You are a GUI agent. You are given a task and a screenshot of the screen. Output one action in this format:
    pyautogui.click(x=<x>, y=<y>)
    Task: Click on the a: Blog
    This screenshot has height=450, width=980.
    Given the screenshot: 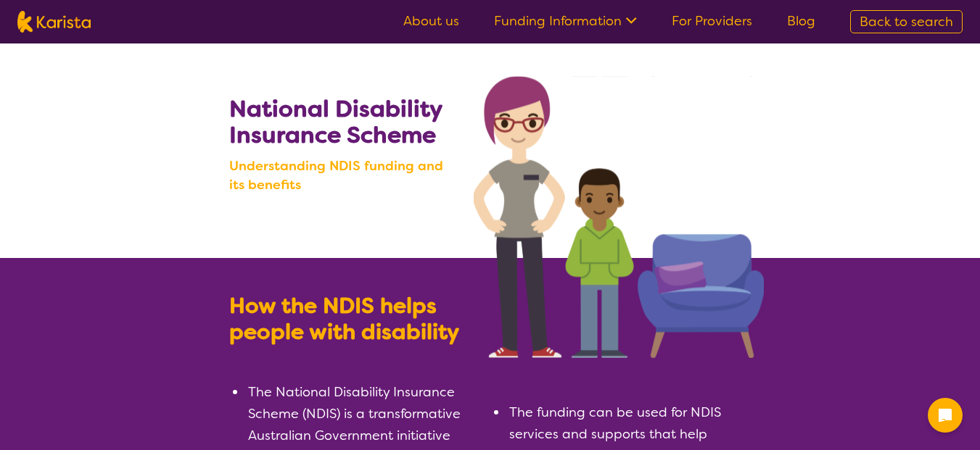 What is the action you would take?
    pyautogui.click(x=801, y=21)
    